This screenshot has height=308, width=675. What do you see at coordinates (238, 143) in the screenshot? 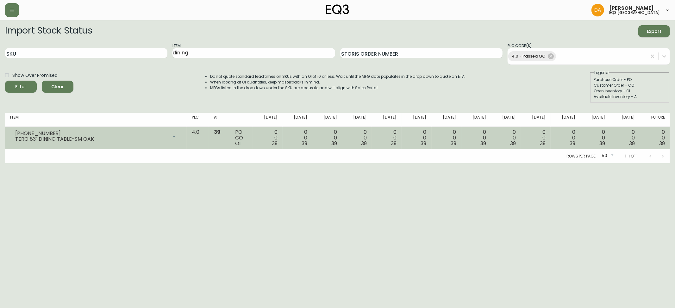
I see `span: OI` at bounding box center [238, 143].